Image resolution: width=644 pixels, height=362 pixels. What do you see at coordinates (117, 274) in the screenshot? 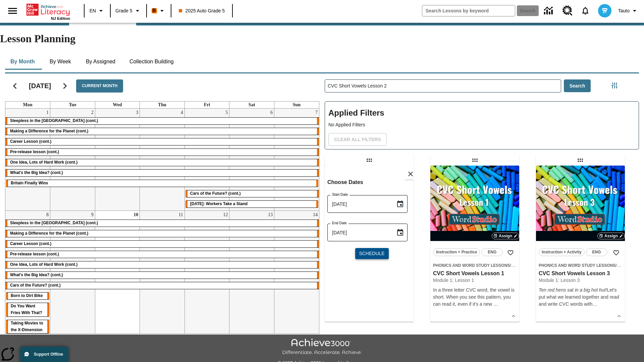
I see `td: September 10, 2025` at bounding box center [117, 274].